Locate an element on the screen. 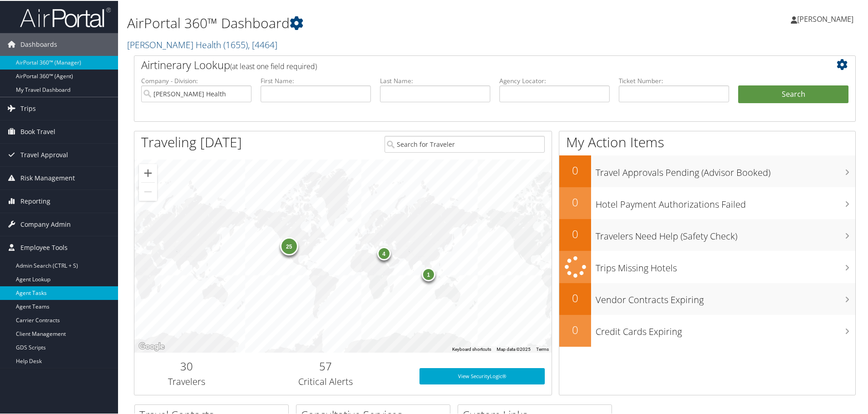 This screenshot has height=414, width=868. button: Search is located at coordinates (793, 94).